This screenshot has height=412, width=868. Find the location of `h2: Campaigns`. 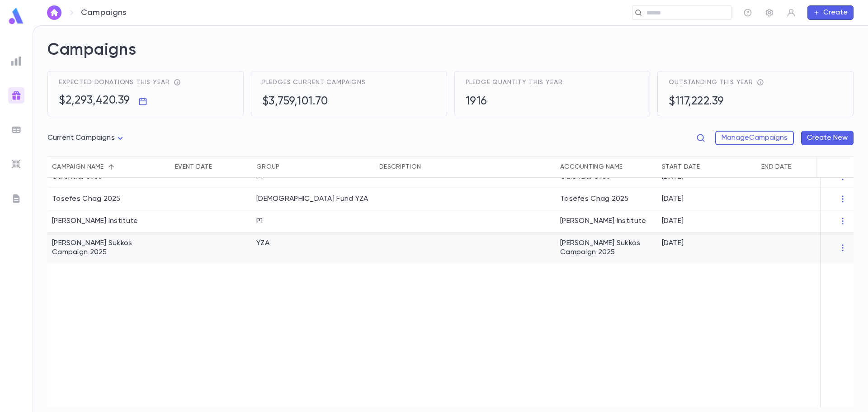

h2: Campaigns is located at coordinates (450, 56).